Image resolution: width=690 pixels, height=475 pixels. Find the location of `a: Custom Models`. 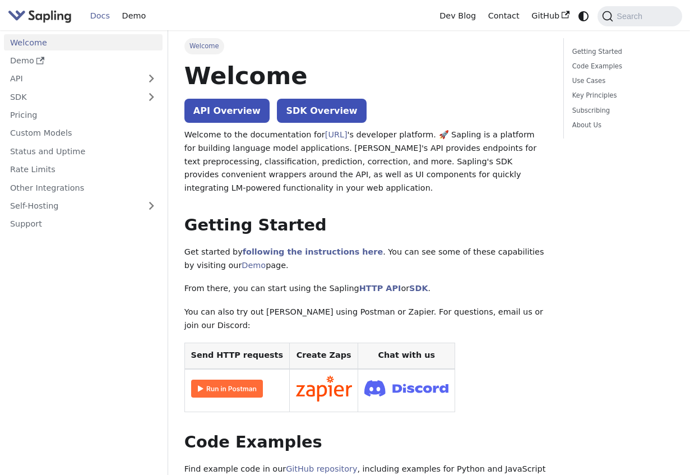

a: Custom Models is located at coordinates (83, 133).